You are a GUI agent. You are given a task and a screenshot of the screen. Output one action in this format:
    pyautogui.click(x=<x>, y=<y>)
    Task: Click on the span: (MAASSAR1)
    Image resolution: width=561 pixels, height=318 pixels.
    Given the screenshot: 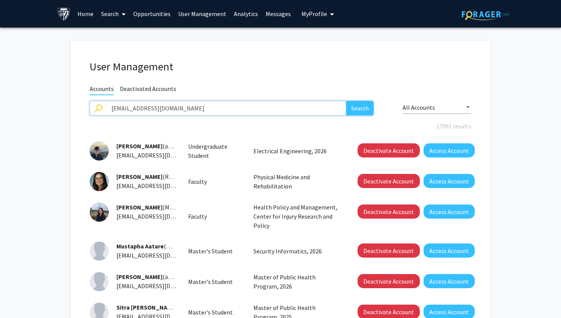 What is the action you would take?
    pyautogui.click(x=155, y=207)
    